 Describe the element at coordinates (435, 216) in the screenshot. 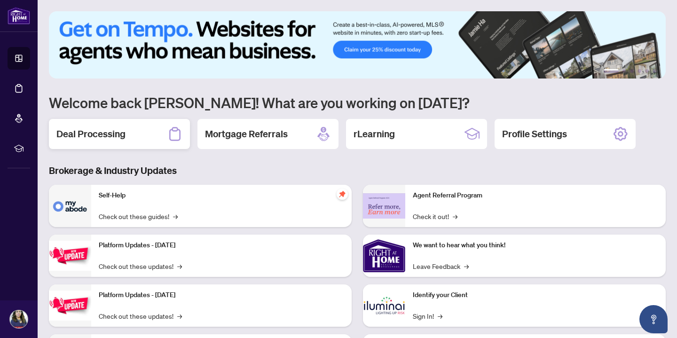

I see `a: Check it out!→` at that location.